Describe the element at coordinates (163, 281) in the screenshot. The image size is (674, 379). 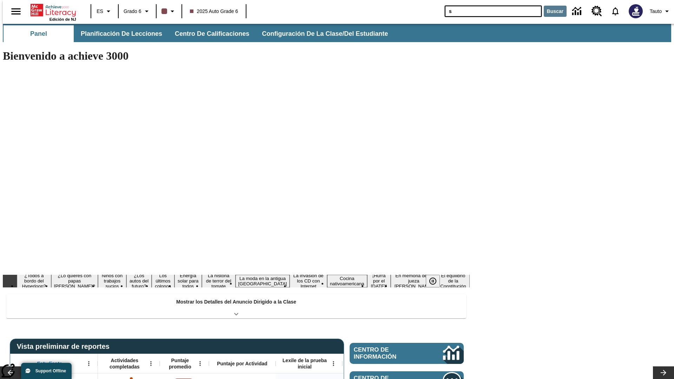
I see `button: Diapositiva 5 Los últimos colonos` at that location.